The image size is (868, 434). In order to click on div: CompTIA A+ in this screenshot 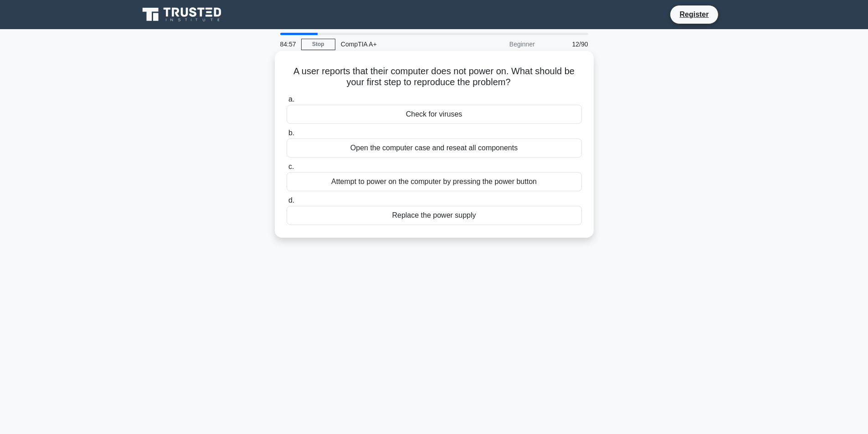, I will do `click(398, 44)`.